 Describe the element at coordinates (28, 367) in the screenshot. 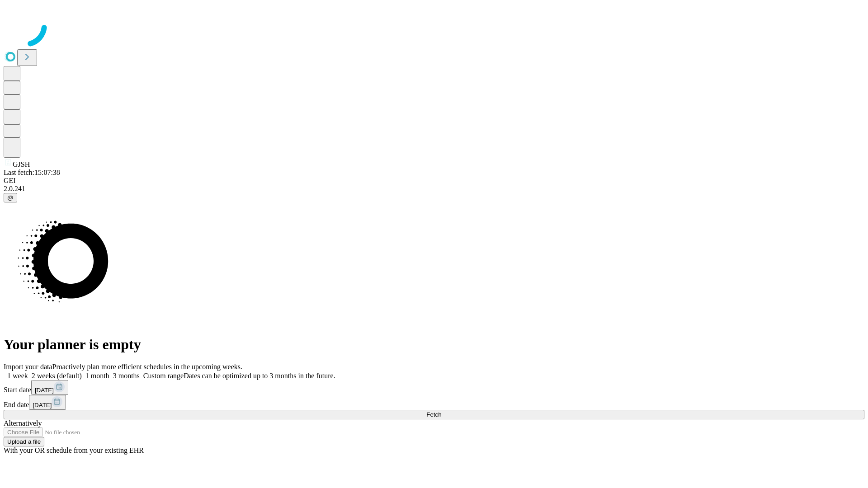

I see `span: Import your data` at that location.